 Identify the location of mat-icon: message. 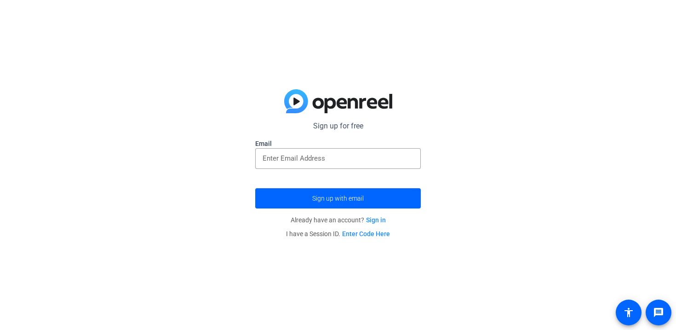
(659, 312).